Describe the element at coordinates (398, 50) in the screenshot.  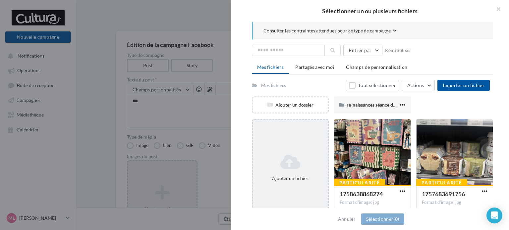
I see `button: Réinitialiser` at that location.